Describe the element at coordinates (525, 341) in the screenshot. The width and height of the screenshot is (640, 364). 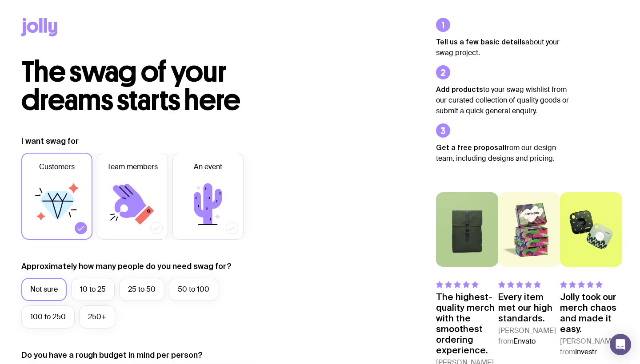
I see `span: Envato` at that location.